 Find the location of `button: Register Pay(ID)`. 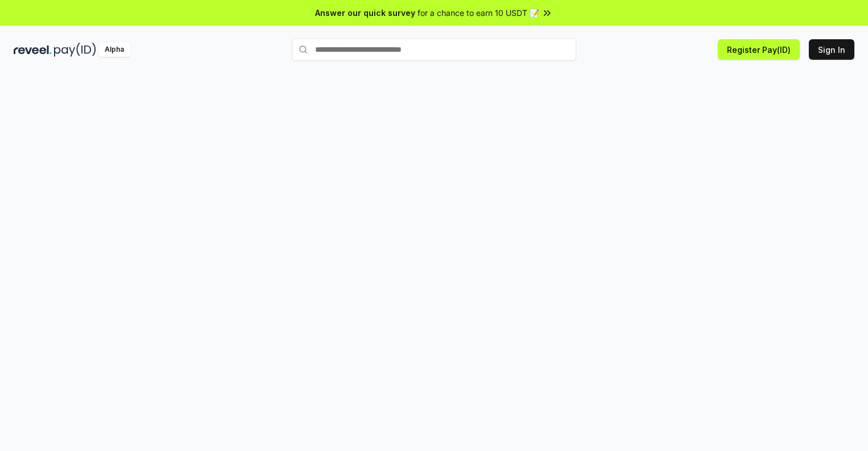

button: Register Pay(ID) is located at coordinates (758, 50).